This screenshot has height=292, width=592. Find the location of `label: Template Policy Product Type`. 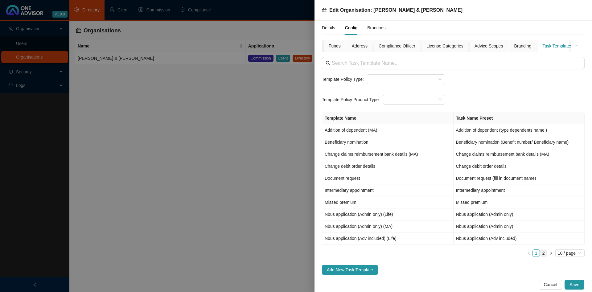

label: Template Policy Product Type is located at coordinates (353, 100).